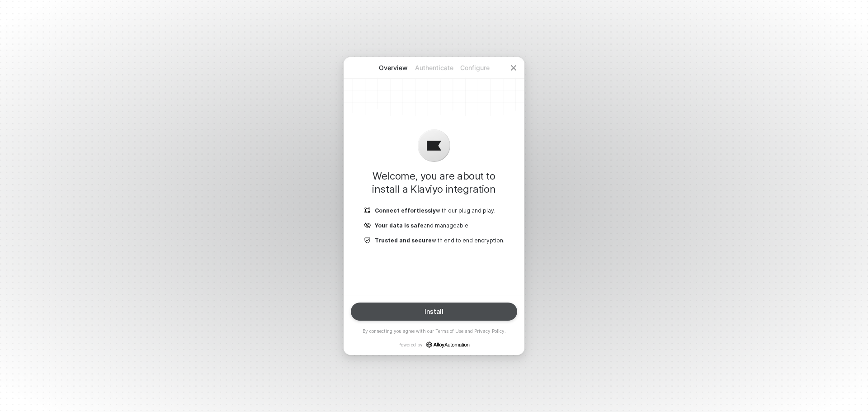 Image resolution: width=868 pixels, height=412 pixels. I want to click on p: with our plug and play., so click(435, 210).